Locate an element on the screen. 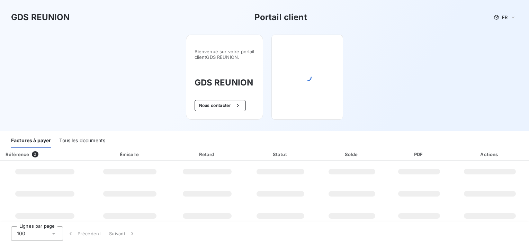 The image size is (529, 245). h3: Portail client is located at coordinates (281, 17).